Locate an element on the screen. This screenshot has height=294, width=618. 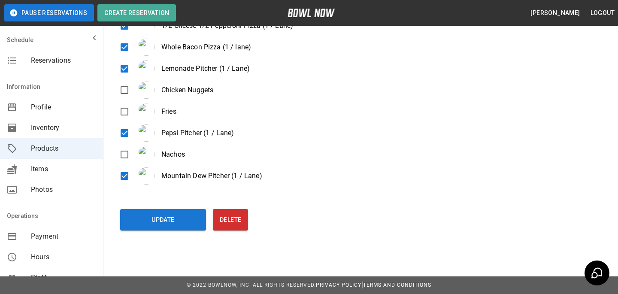
span: Products is located at coordinates (64, 149).